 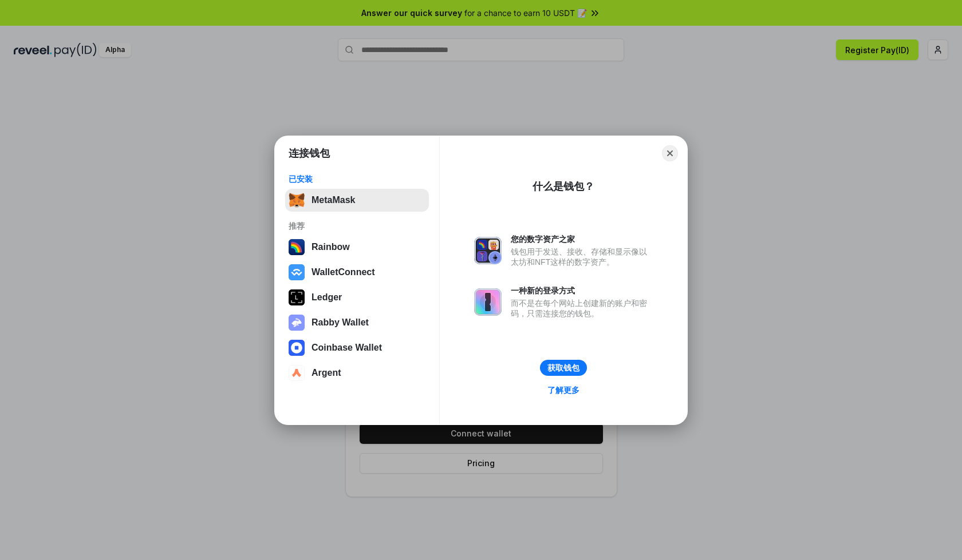 What do you see at coordinates (331, 247) in the screenshot?
I see `div: Rainbow` at bounding box center [331, 247].